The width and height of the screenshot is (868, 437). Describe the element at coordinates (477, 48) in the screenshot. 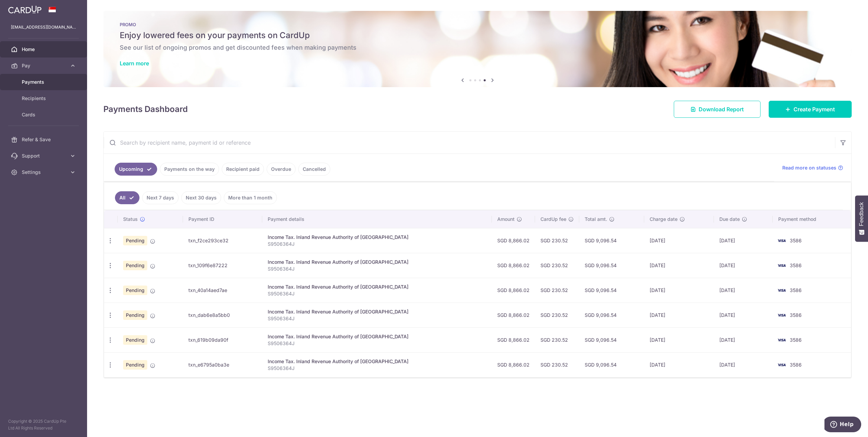

I see `h6: See our list of ongoing promos and get discounted fees when making payments` at that location.